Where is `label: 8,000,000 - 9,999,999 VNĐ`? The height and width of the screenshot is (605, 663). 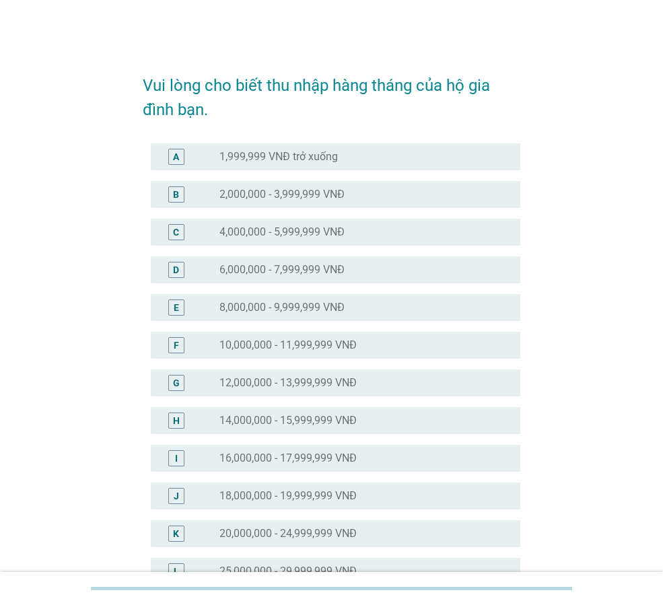
label: 8,000,000 - 9,999,999 VNĐ is located at coordinates (282, 308).